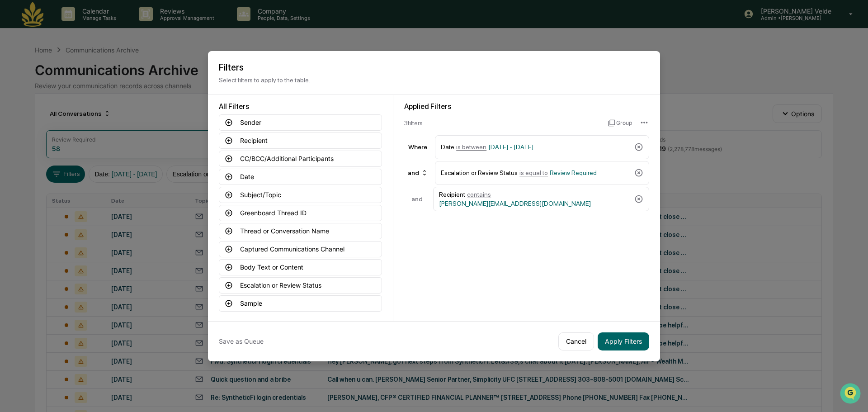  I want to click on button: Group, so click(620, 123).